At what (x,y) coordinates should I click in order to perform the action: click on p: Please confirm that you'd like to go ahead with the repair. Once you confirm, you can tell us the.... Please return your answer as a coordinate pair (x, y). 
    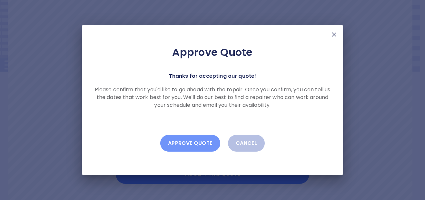
    Looking at the image, I should click on (212, 97).